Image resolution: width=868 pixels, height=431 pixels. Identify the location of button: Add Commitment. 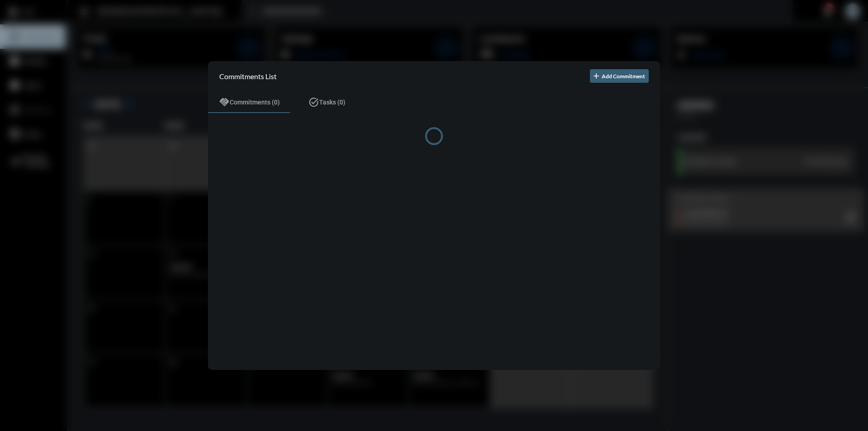
(619, 76).